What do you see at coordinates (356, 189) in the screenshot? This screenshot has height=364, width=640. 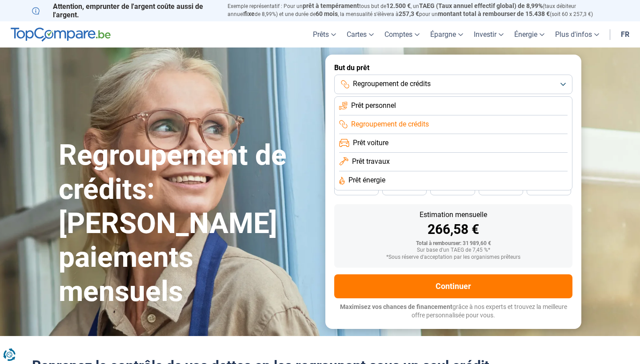 I see `span: 48 mois` at bounding box center [356, 189].